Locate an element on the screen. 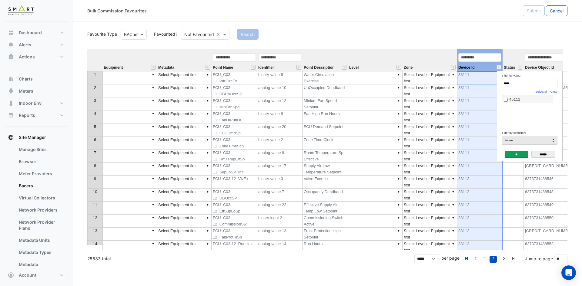 Image resolution: width=582 pixels, height=286 pixels. span: Indoor Env is located at coordinates (30, 103).